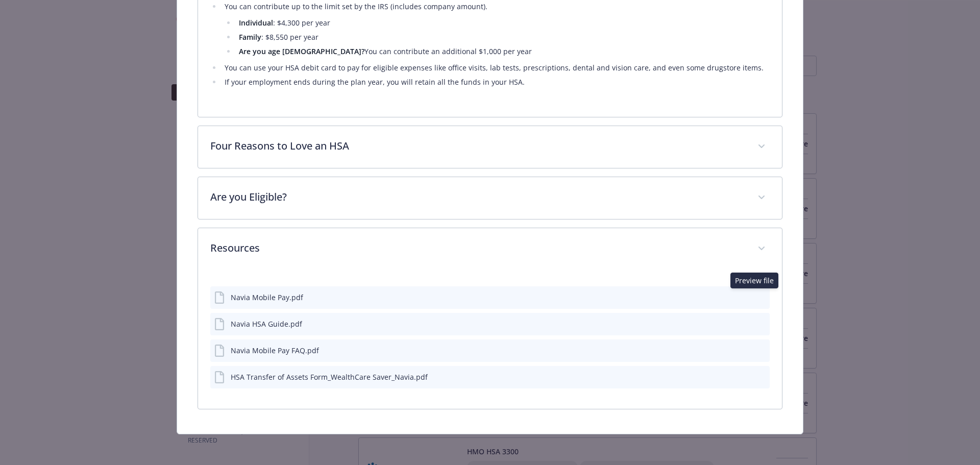  Describe the element at coordinates (329, 377) in the screenshot. I see `div: HSA Transfer of Assets Form_WealthCare Saver_Navia.pdf` at that location.